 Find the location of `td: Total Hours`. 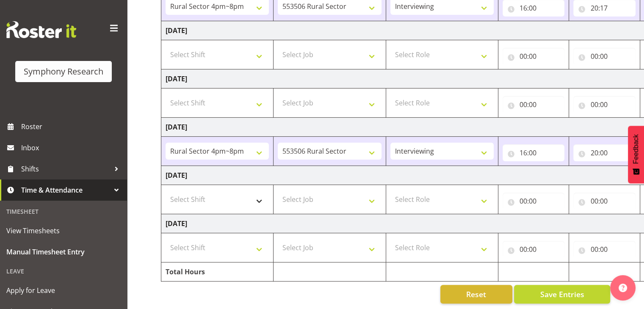

td: Total Hours is located at coordinates (217, 272).